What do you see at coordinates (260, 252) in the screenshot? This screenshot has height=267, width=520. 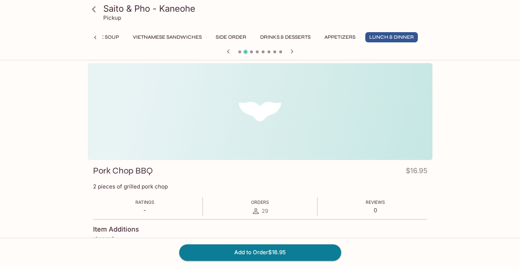 I see `button: Add to Order$16.95` at bounding box center [260, 252].